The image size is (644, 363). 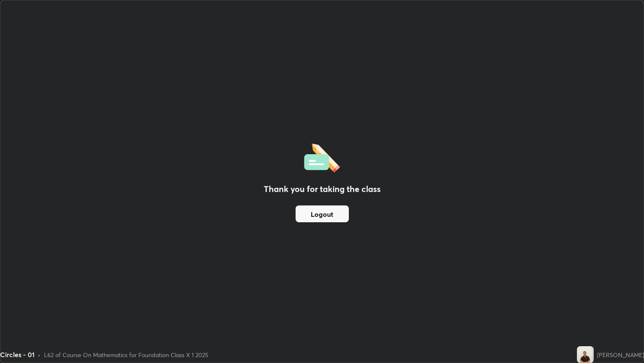 I want to click on img: c6c4bda55b2f4167a00ade355d1641a8.jpg, so click(x=585, y=354).